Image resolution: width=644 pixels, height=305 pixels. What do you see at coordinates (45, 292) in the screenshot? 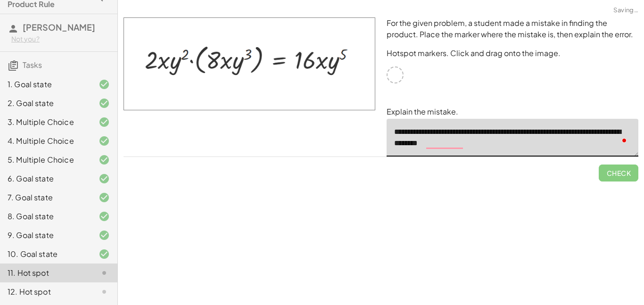
I see `div: 12. Hot spot` at bounding box center [45, 292].